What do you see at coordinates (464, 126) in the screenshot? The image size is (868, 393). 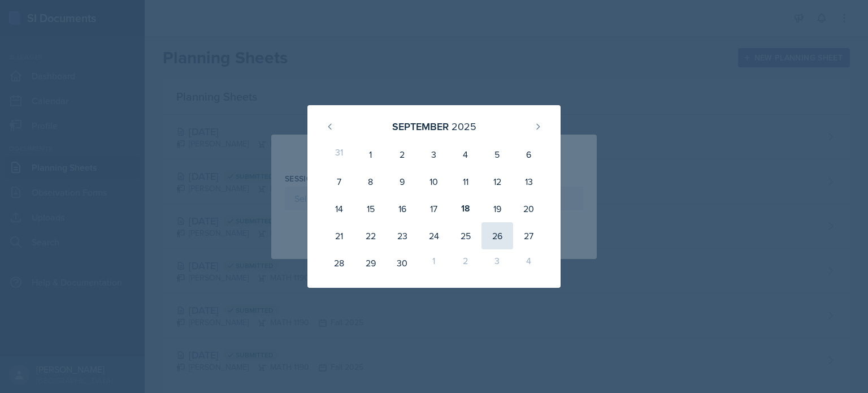 I see `div: 2025` at bounding box center [464, 126].